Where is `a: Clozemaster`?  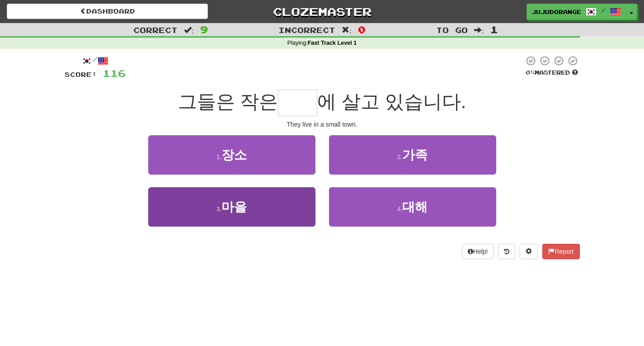 a: Clozemaster is located at coordinates (322, 11).